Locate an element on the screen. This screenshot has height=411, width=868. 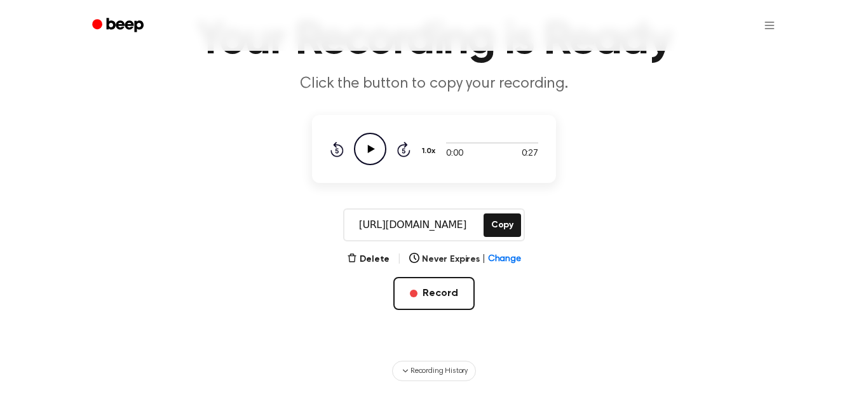
button: Delete is located at coordinates (368, 259).